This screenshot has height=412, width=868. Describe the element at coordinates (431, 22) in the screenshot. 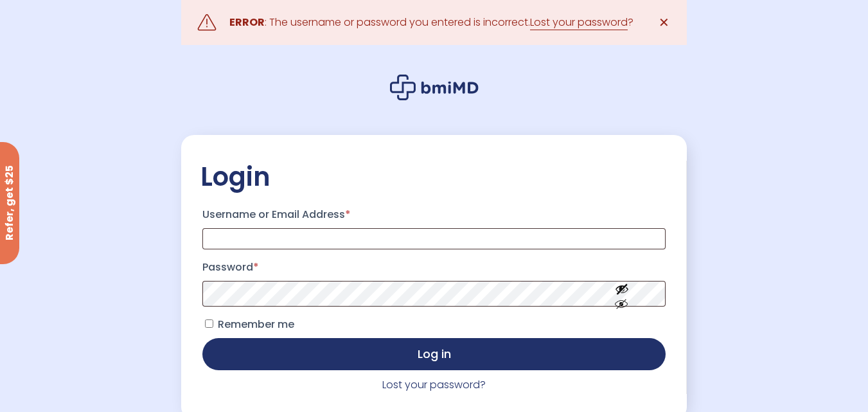

I see `div: : The username or password you entered is incorrect. ?` at that location.